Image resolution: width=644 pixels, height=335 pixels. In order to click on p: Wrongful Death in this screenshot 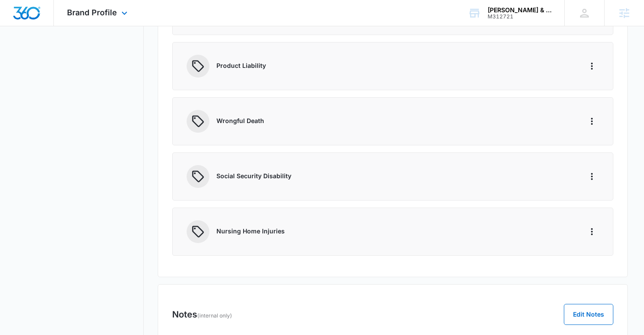, I will do `click(394, 121)`.